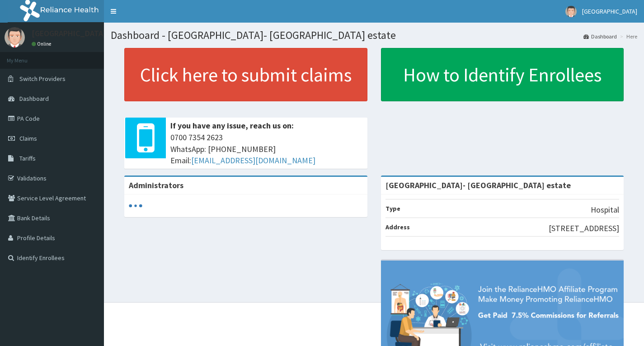 The image size is (644, 346). I want to click on li: Here, so click(627, 36).